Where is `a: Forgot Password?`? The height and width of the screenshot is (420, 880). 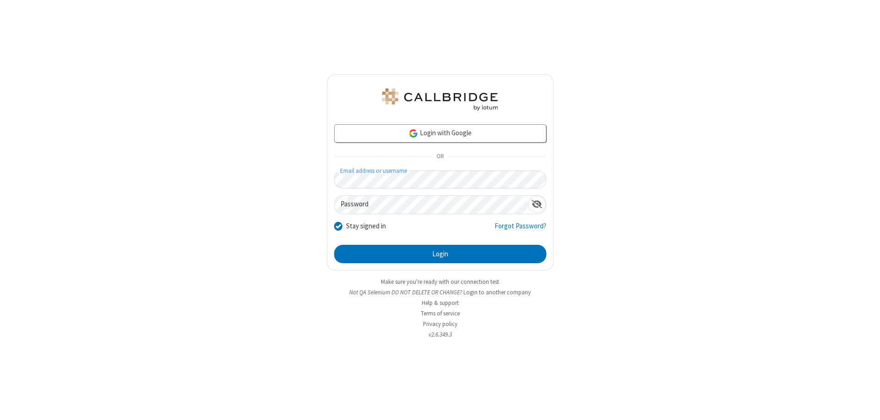
a: Forgot Password? is located at coordinates (520, 230).